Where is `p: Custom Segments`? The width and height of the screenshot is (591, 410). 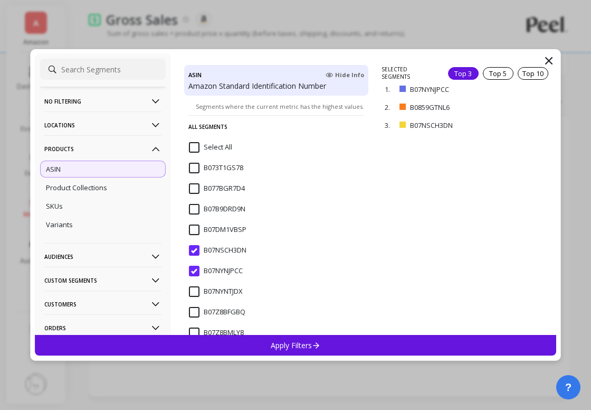
p: Custom Segments is located at coordinates (103, 280).